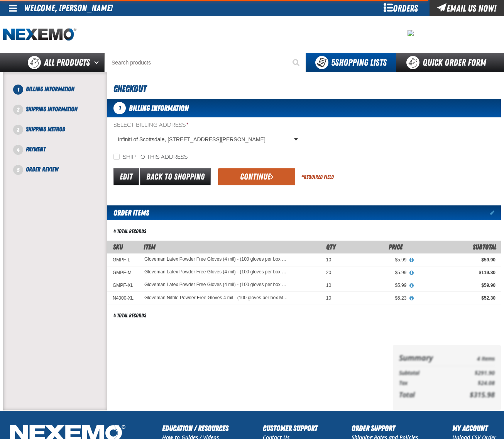  What do you see at coordinates (35, 149) in the screenshot?
I see `span: Payment` at bounding box center [35, 149].